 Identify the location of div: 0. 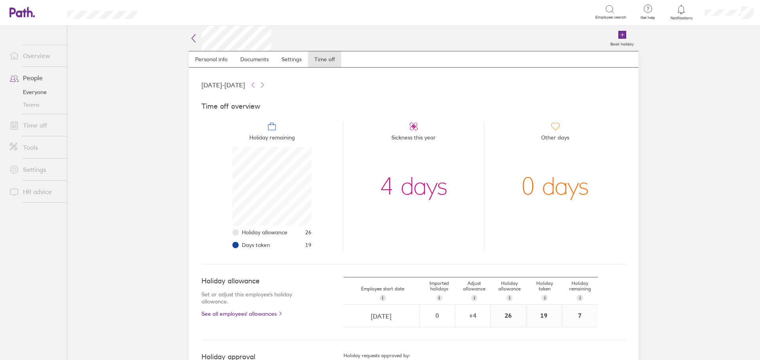
(437, 316).